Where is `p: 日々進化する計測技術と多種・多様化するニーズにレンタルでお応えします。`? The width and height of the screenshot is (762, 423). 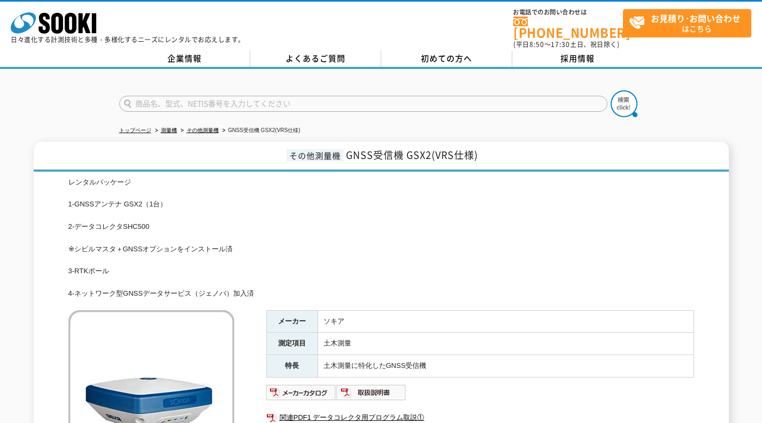
p: 日々進化する計測技術と多種・多様化するニーズにレンタルでお応えします。 is located at coordinates (128, 40).